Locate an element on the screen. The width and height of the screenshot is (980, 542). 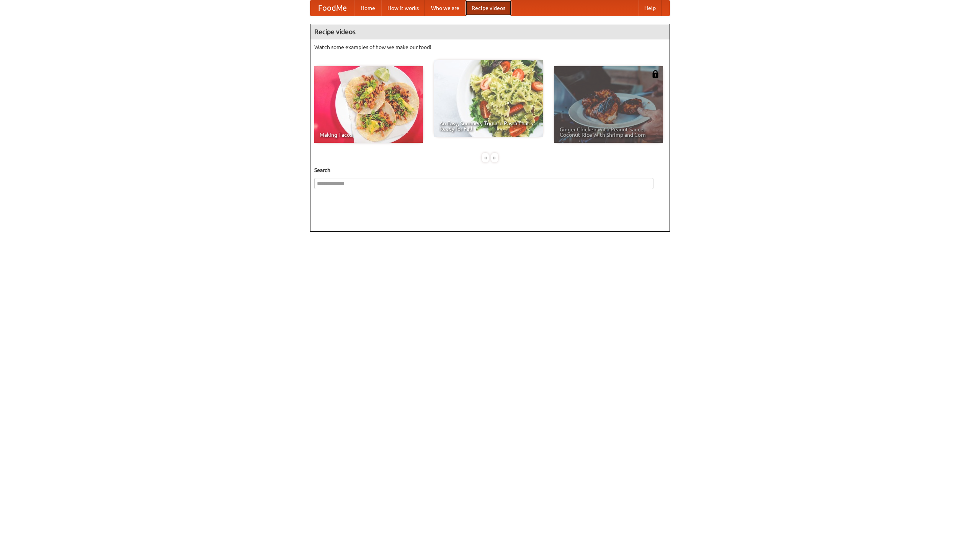
a: Help is located at coordinates (650, 8).